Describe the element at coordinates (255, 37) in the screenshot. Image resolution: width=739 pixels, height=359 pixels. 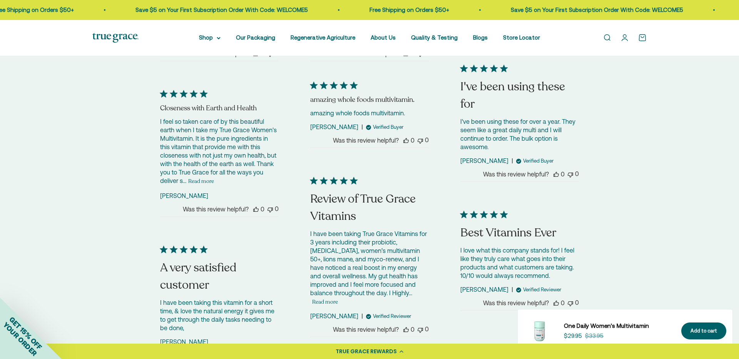
I see `a: Our Packaging` at that location.